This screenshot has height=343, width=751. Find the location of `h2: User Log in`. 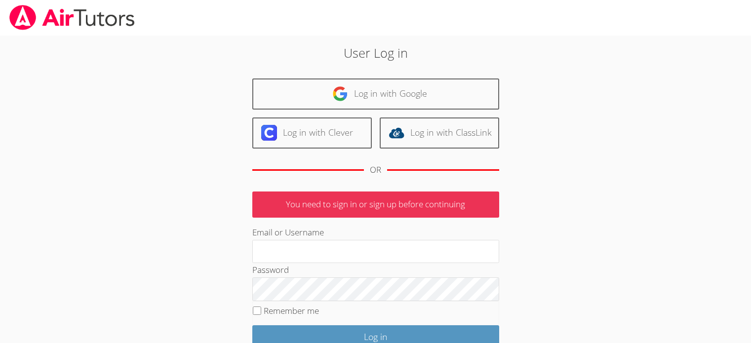

h2: User Log in is located at coordinates (375, 53).